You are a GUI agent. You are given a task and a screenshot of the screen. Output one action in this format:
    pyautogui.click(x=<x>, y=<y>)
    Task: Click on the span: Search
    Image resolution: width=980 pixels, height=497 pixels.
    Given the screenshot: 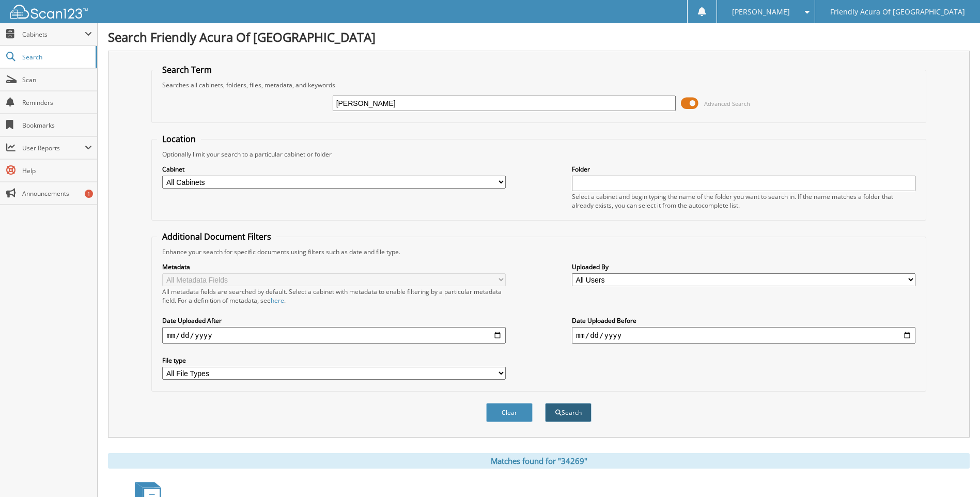 What is the action you would take?
    pyautogui.click(x=56, y=57)
    